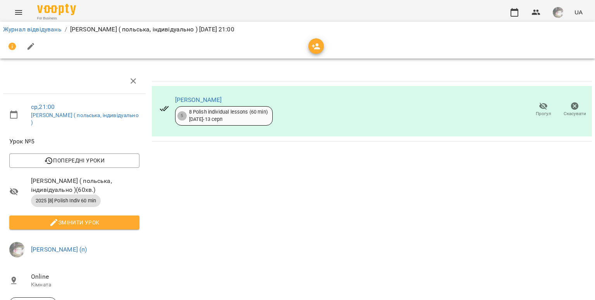 The height and width of the screenshot is (300, 595). I want to click on span: Змінити урок, so click(74, 222).